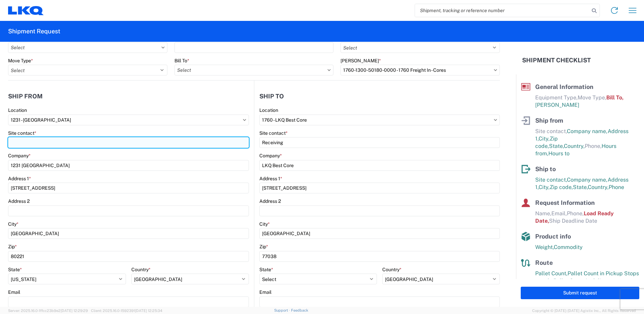 This screenshot has width=644, height=314. What do you see at coordinates (182, 61) in the screenshot?
I see `label: Bill To` at bounding box center [182, 61].